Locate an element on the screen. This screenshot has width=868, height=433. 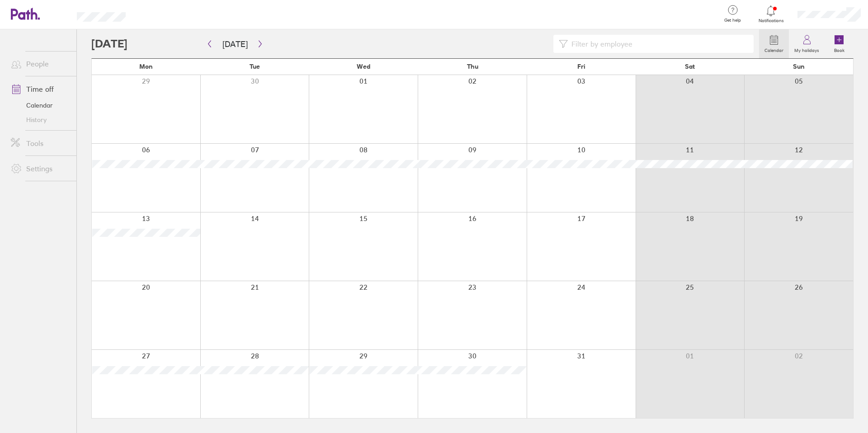
span: Thu is located at coordinates (473, 67).